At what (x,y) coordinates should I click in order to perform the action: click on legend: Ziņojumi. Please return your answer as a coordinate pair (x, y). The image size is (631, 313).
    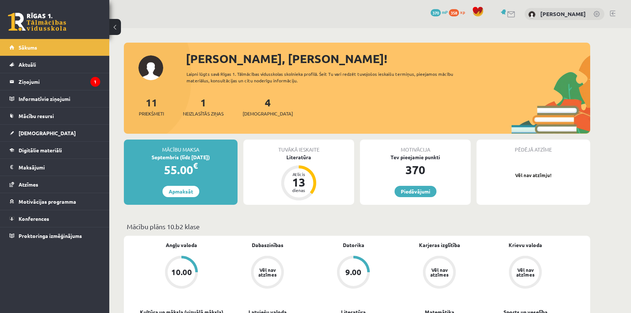
    Looking at the image, I should click on (59, 82).